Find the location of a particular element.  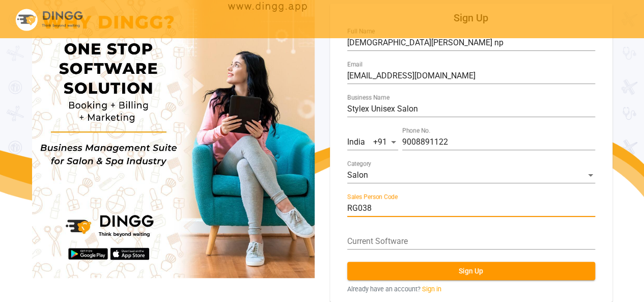

span: Already have an account? is located at coordinates (384, 289).